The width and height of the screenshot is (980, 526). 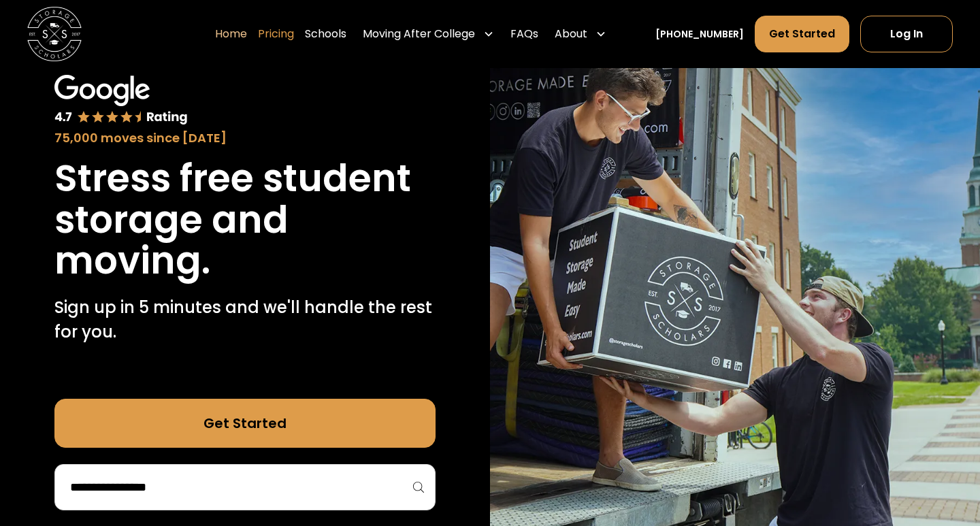 What do you see at coordinates (54, 34) in the screenshot?
I see `a: home` at bounding box center [54, 34].